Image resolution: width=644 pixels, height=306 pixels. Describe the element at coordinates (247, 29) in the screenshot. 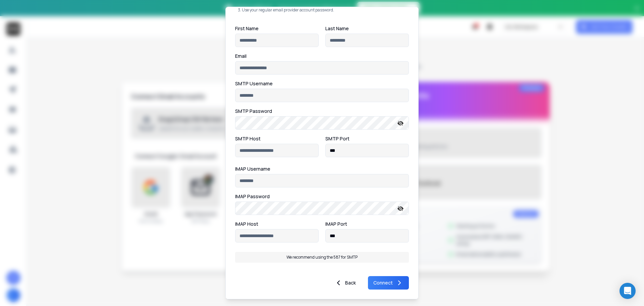

I see `label: First Name` at that location.